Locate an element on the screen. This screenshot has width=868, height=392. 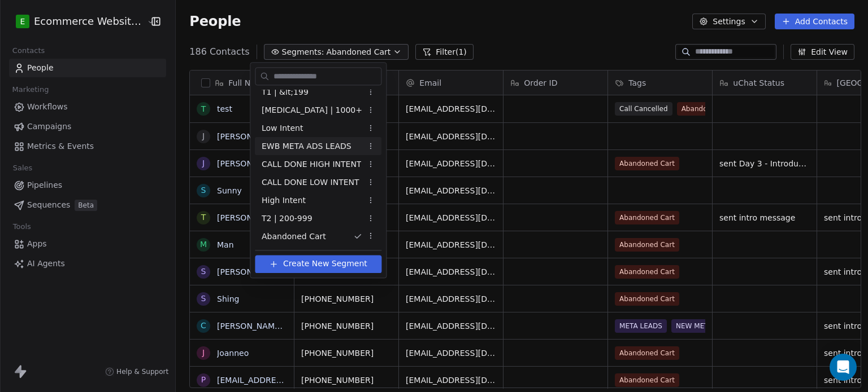
span: Low Intent is located at coordinates (283, 128).